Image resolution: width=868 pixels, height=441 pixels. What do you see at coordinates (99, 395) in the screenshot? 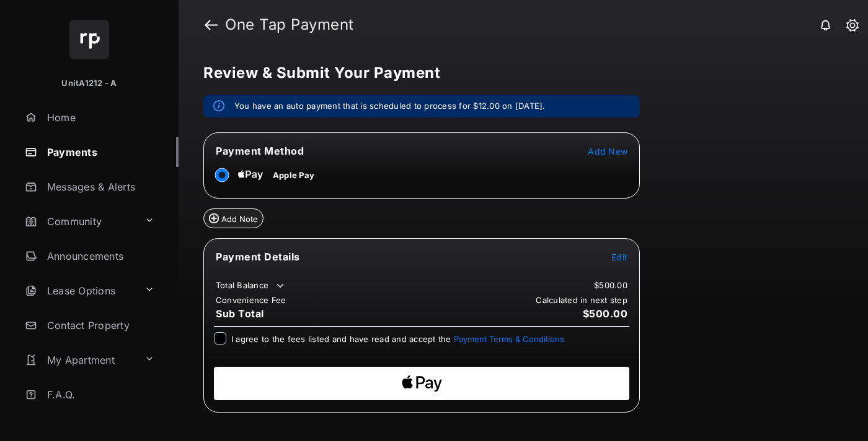
I see `a: F.A.Q.` at bounding box center [99, 395].